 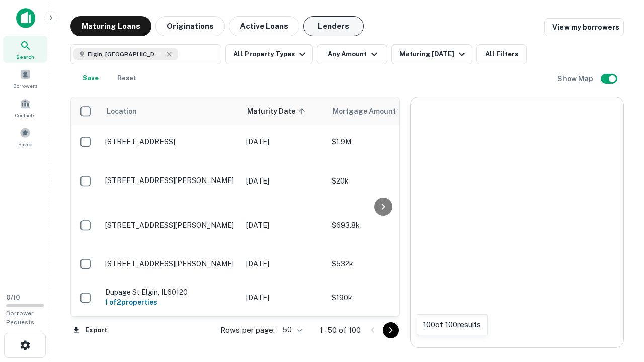 What do you see at coordinates (352, 54) in the screenshot?
I see `button: Any Amount` at bounding box center [352, 54].